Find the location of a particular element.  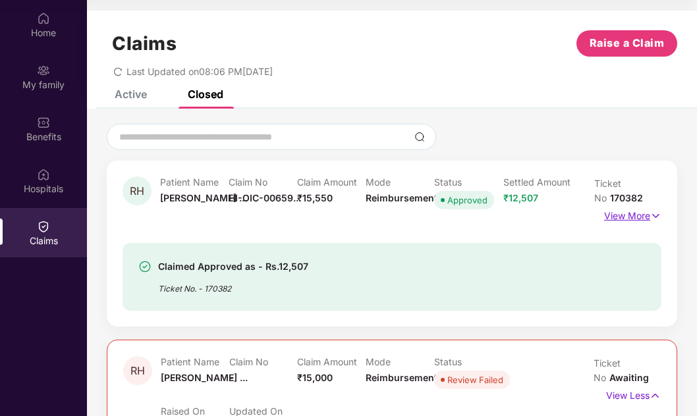

div: Closed is located at coordinates (205, 94).